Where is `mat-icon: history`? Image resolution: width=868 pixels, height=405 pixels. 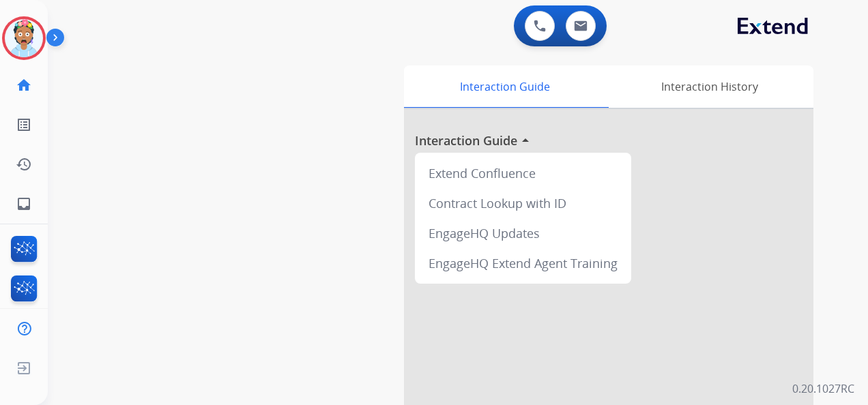
mat-icon: history is located at coordinates (24, 164).